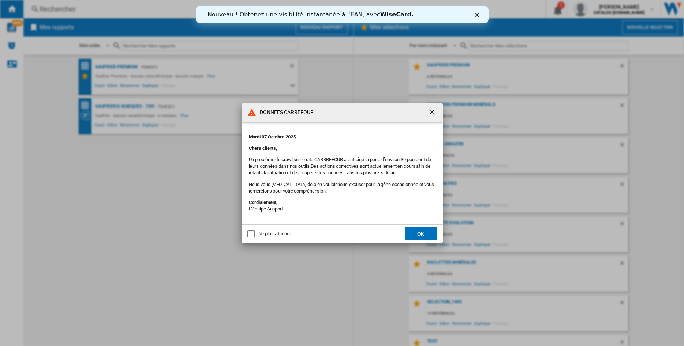  Describe the element at coordinates (274, 234) in the screenshot. I see `div: Ne plus afficher` at that location.